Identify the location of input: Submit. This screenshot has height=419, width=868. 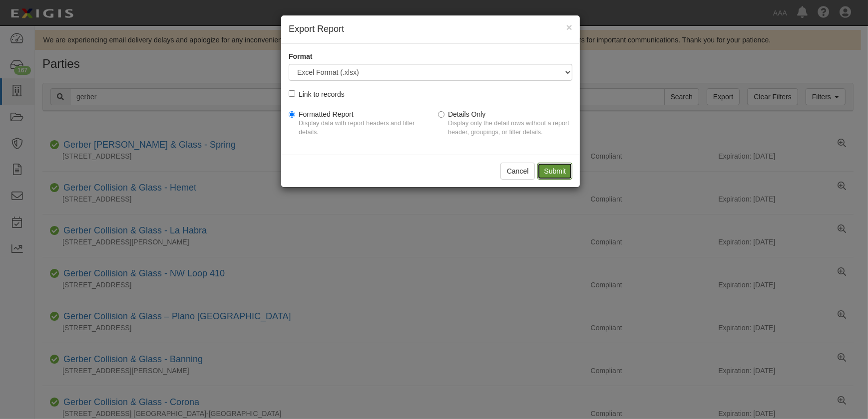
(555, 171).